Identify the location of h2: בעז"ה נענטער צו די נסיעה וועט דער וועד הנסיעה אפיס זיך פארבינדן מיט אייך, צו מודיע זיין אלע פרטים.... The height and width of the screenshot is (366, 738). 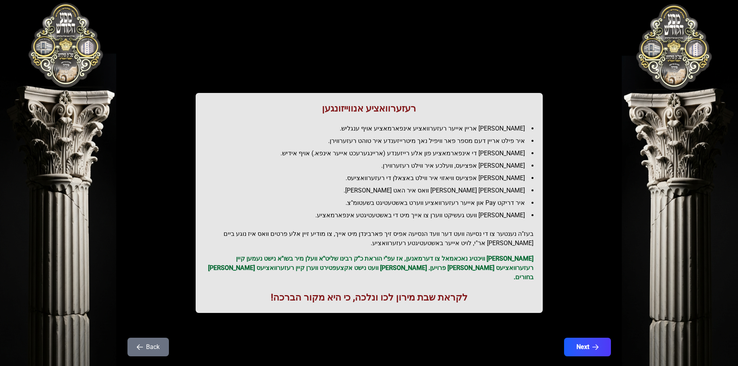
(369, 239).